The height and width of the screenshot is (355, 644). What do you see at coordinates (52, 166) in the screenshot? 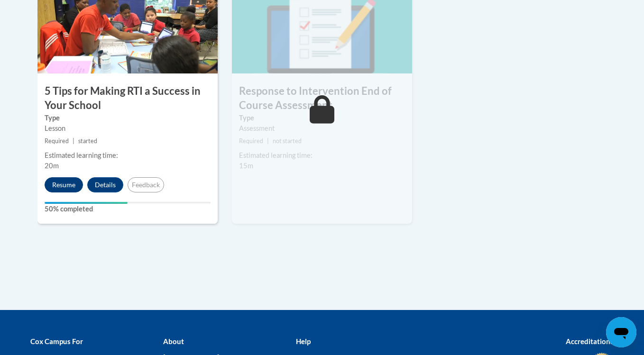
I see `span: 20m` at bounding box center [52, 166].